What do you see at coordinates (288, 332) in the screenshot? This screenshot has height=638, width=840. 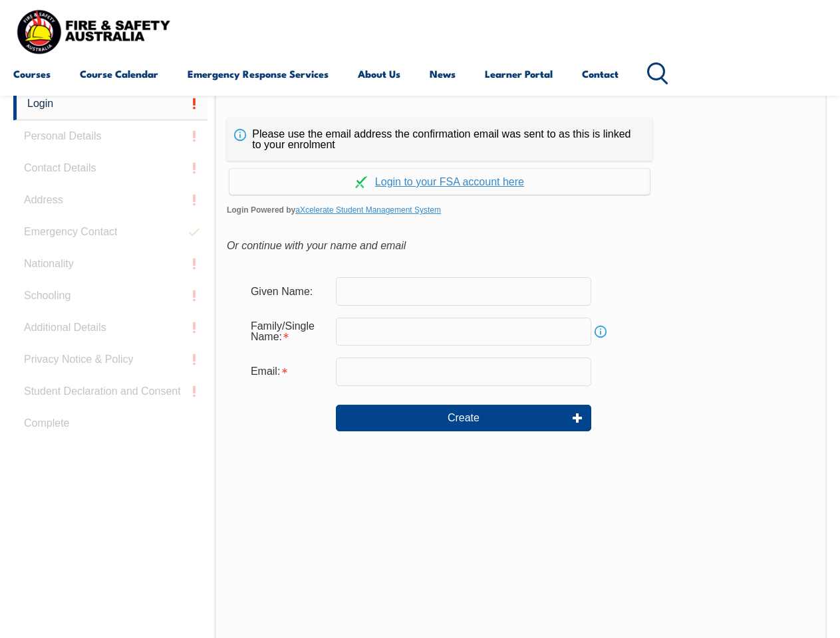 I see `div: Family/Single Name is required.` at bounding box center [288, 332].